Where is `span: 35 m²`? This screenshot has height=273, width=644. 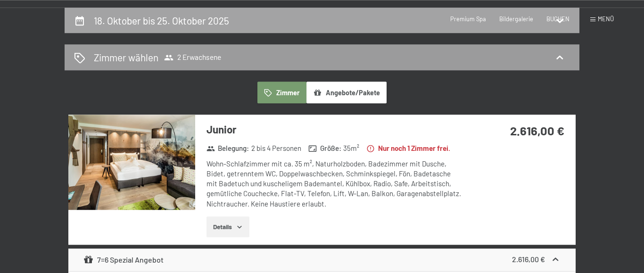 span: 35 m² is located at coordinates (351, 148).